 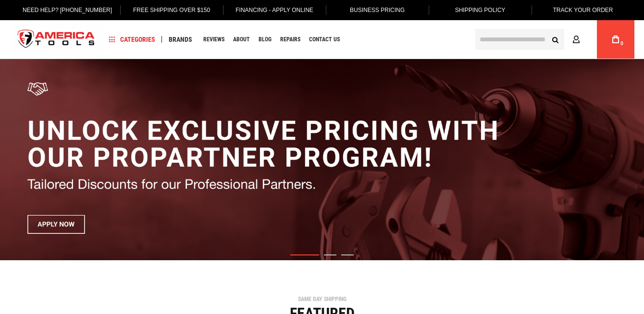 I want to click on a: Repairs, so click(x=290, y=39).